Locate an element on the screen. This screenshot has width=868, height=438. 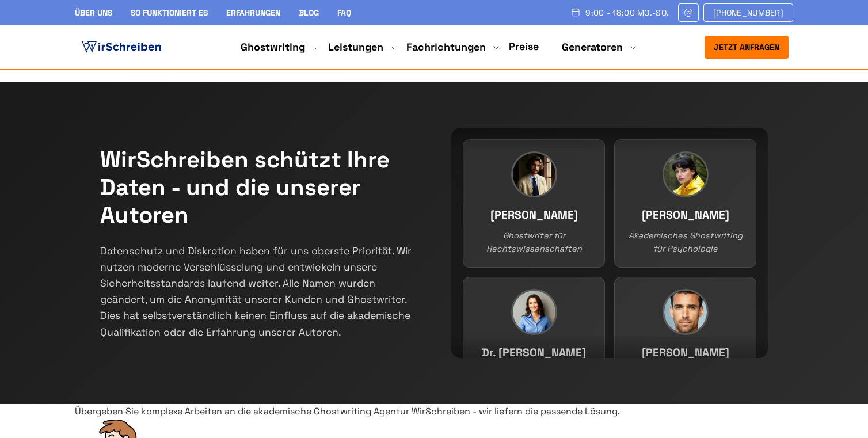
img: logo ghostwriter-österreich is located at coordinates (122, 47).